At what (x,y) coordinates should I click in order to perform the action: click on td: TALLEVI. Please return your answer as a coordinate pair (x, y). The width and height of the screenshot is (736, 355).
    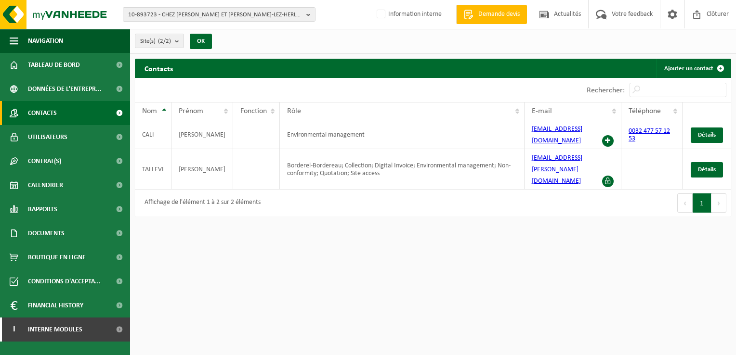
    Looking at the image, I should click on (153, 170).